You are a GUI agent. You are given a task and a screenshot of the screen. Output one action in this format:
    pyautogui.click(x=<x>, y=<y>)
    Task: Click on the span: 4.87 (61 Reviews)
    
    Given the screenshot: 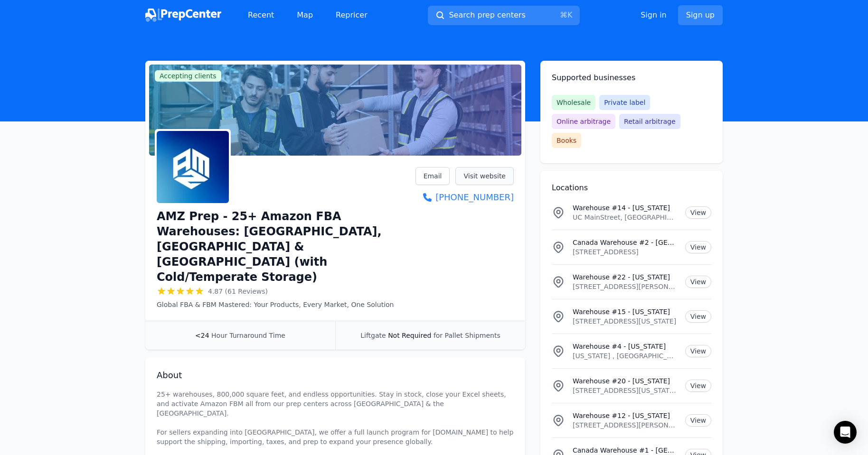 What is the action you would take?
    pyautogui.click(x=238, y=292)
    